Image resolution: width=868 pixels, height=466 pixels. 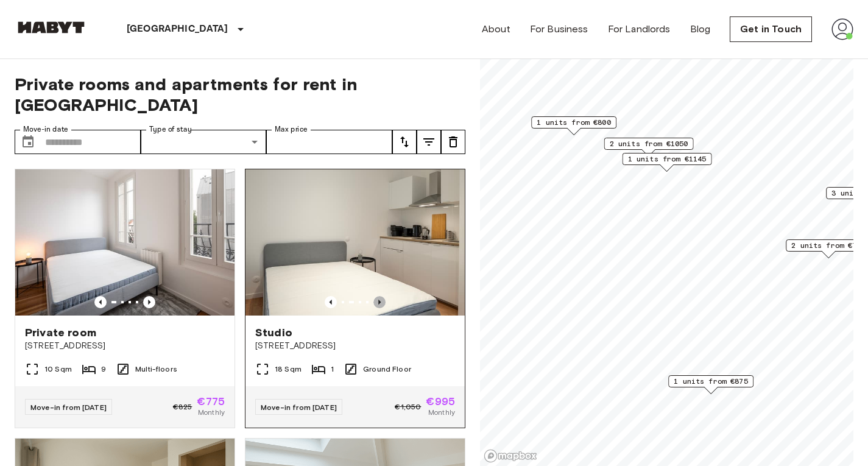 What do you see at coordinates (124, 298) in the screenshot?
I see `a: Marketing picture of unit FR-18-004-001-04Previous imagePrevious imagePrivate room[STREET_ADDRESS...` at bounding box center [124, 298].